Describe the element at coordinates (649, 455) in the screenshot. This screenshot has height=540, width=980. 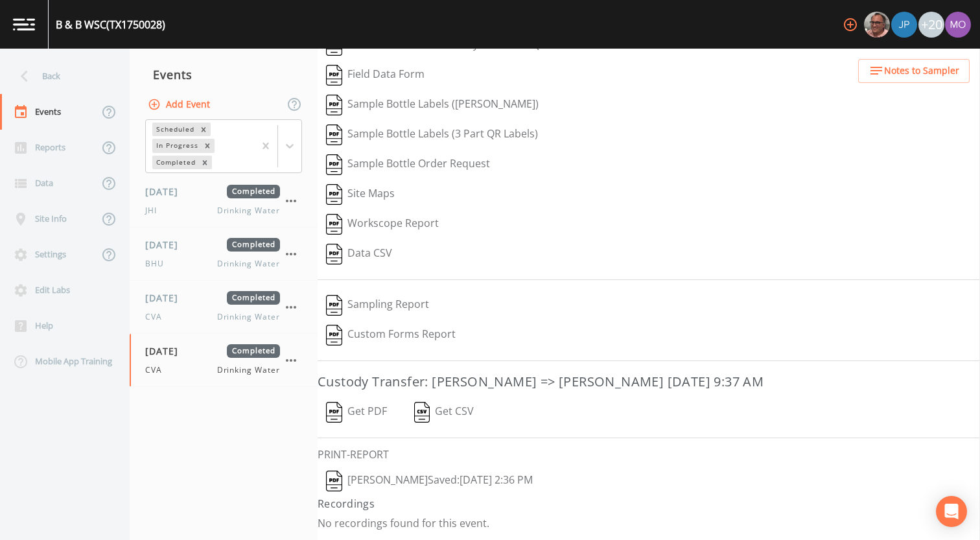
I see `h6: PRINT-REPORT` at that location.